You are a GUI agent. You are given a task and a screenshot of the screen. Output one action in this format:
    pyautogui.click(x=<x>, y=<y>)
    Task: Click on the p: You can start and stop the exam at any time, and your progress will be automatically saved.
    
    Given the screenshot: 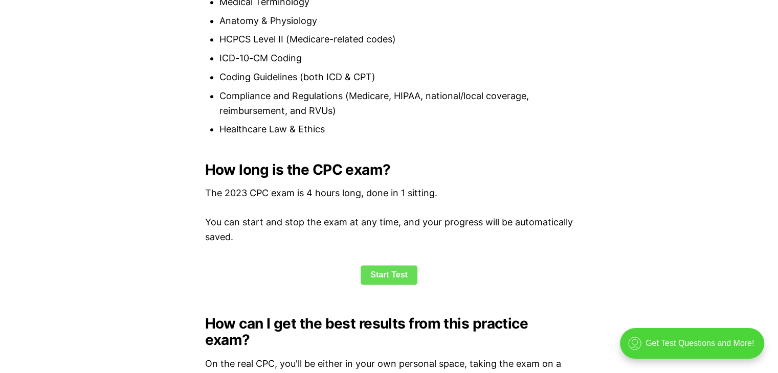 What is the action you would take?
    pyautogui.click(x=389, y=230)
    